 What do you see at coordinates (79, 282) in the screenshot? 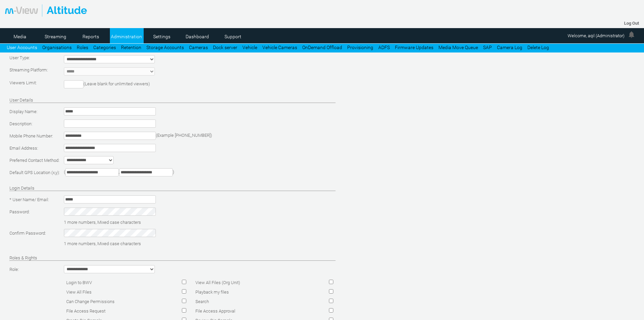
I see `span: Login to BWV` at bounding box center [79, 282].